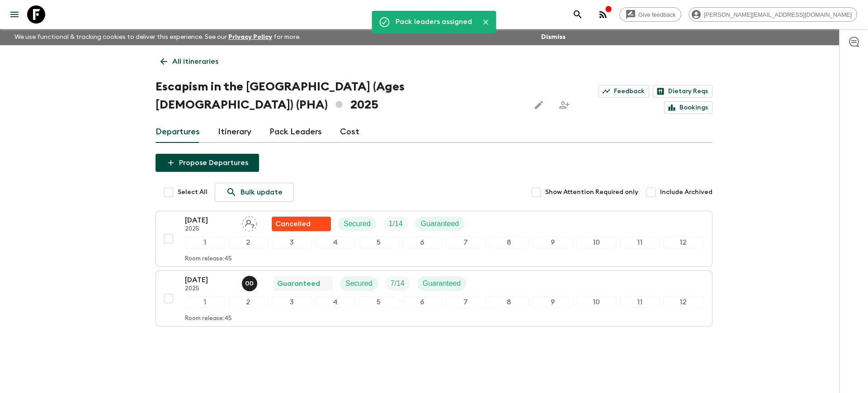 Image resolution: width=868 pixels, height=393 pixels. Describe the element at coordinates (349, 132) in the screenshot. I see `a: Cost` at that location.